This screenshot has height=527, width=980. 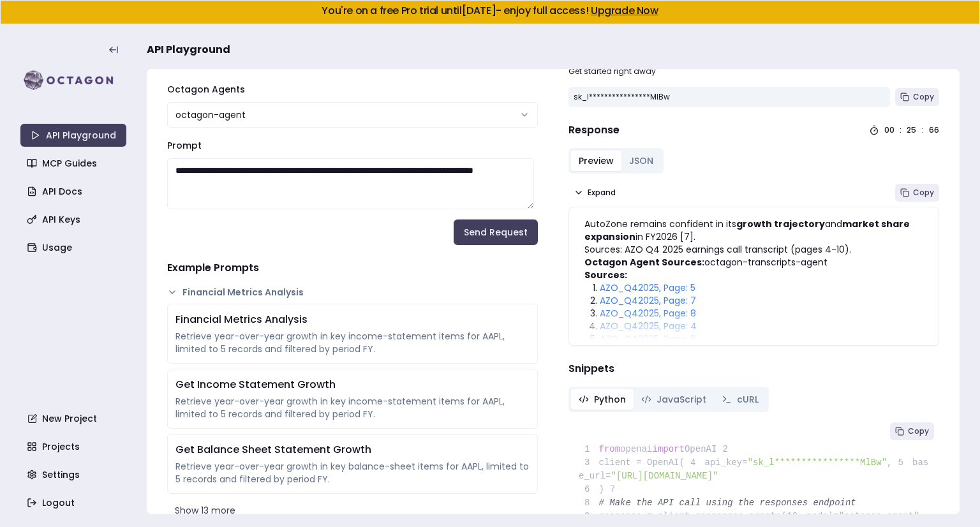 What do you see at coordinates (754, 262) in the screenshot?
I see `p: octagon-transcripts-agent` at bounding box center [754, 262].